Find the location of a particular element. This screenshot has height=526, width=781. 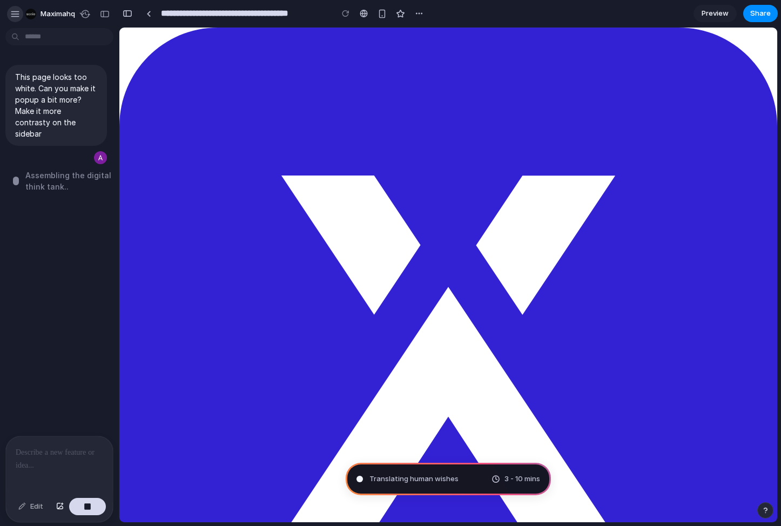

span: Translating human wishes is located at coordinates (414, 479).